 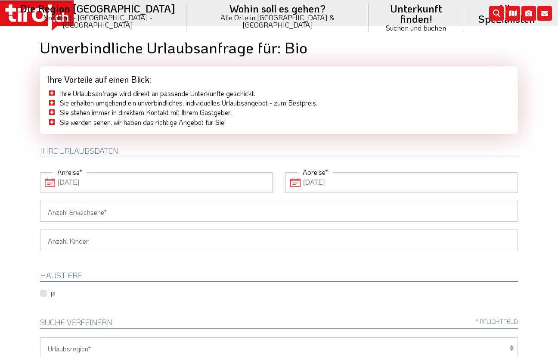 I want to click on li: Sie stehen immer in direktem Kontakt mit Ihrem Gastgeber., so click(x=279, y=112).